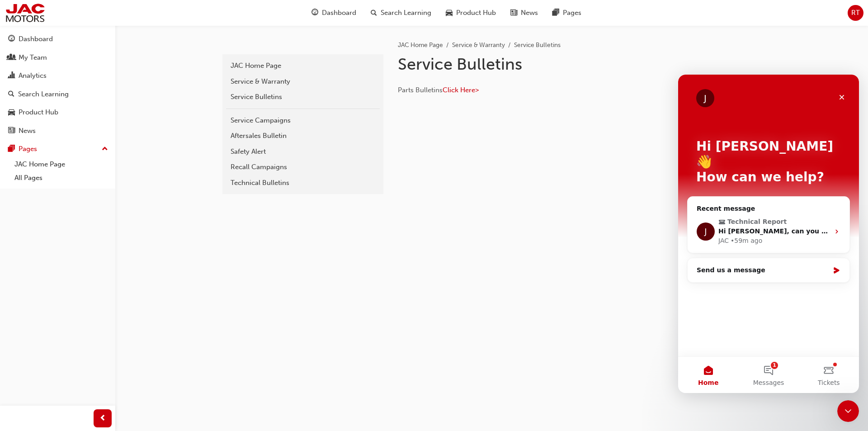 The width and height of the screenshot is (868, 431). I want to click on a: pages-iconPages, so click(567, 13).